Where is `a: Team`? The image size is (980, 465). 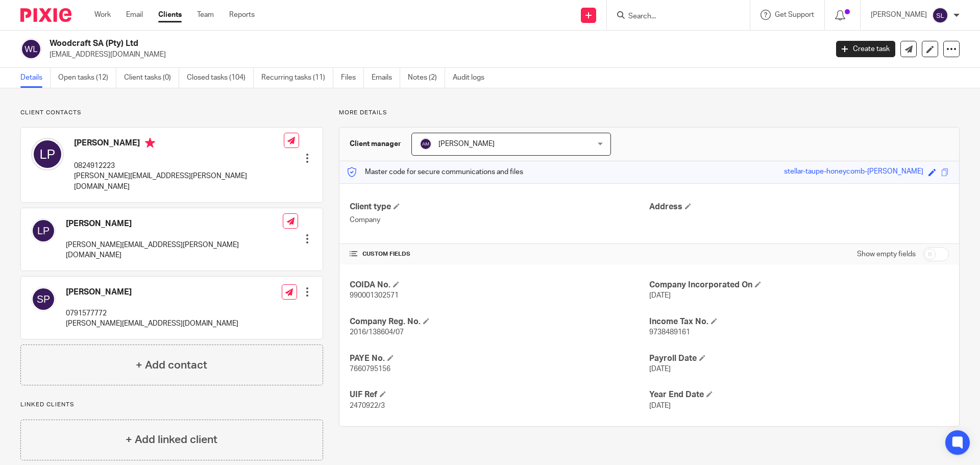 a: Team is located at coordinates (205, 15).